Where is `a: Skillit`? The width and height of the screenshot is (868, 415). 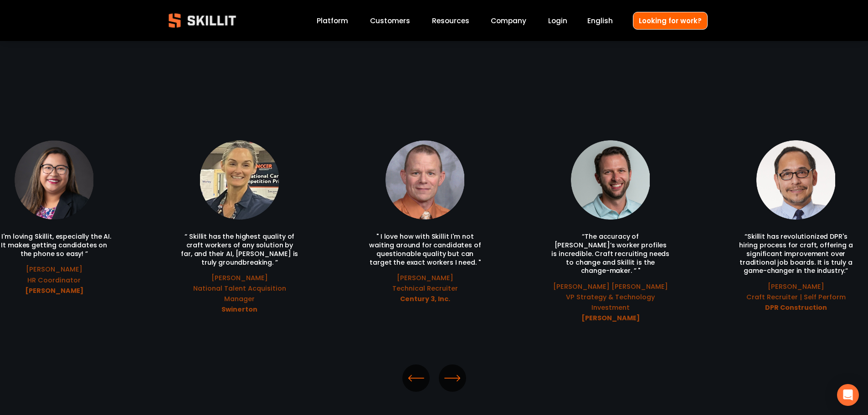
a: Skillit is located at coordinates (202, 21).